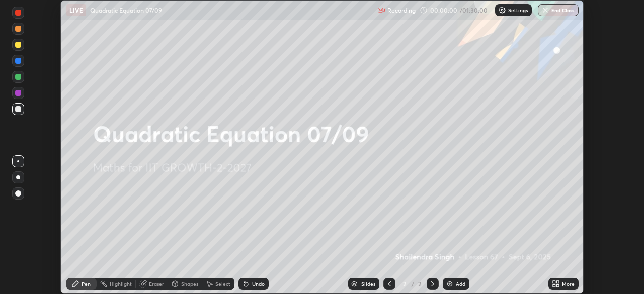 This screenshot has width=644, height=294. What do you see at coordinates (450, 284) in the screenshot?
I see `img: add-slide-button` at bounding box center [450, 284].